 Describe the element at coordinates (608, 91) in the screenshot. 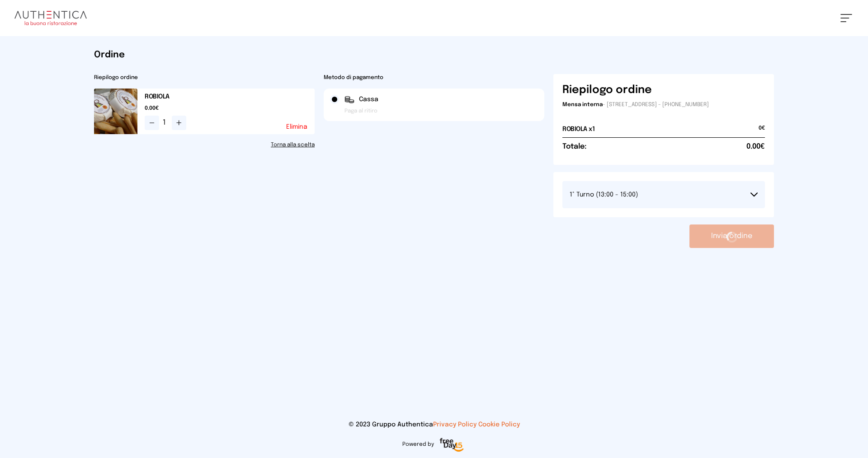

I see `h6: Riepilogo ordine` at that location.